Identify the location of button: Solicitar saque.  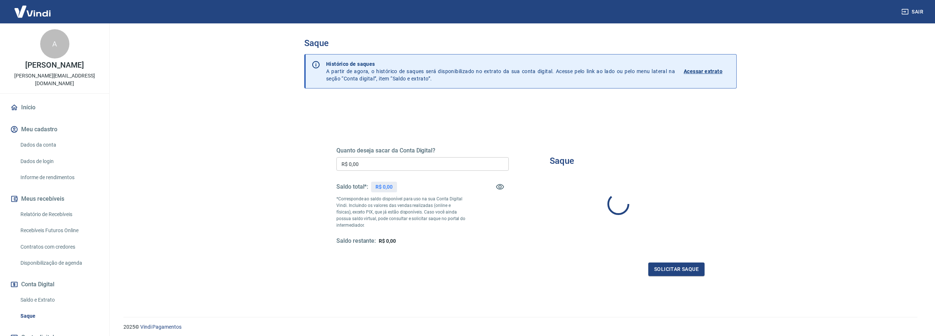
(676, 269).